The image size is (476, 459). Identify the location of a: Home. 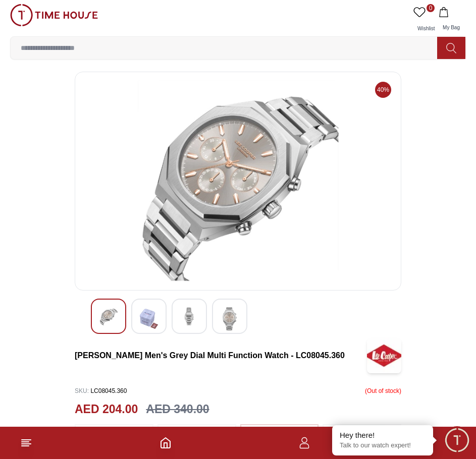
(165, 443).